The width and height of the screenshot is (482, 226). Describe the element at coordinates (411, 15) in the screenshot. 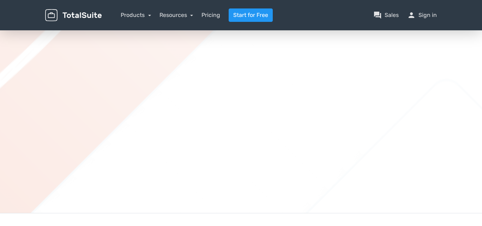

I see `span: person` at that location.